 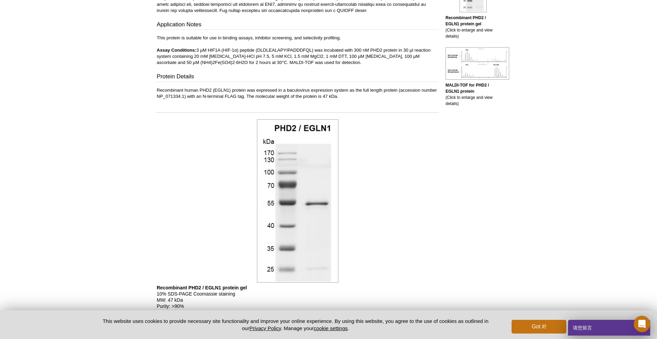 What do you see at coordinates (467, 88) in the screenshot?
I see `b: MALDI-TOF for PHD2 / EGLN1 protein` at bounding box center [467, 88].